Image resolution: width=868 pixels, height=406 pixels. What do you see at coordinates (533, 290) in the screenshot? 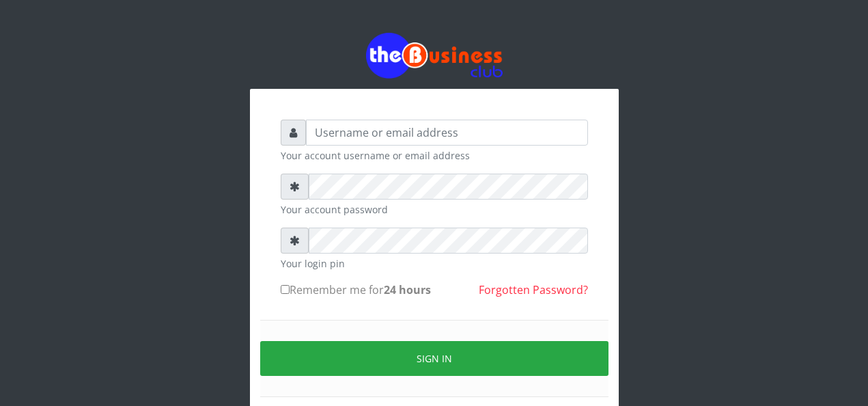
I see `a: Forgotten Password?` at bounding box center [533, 290].